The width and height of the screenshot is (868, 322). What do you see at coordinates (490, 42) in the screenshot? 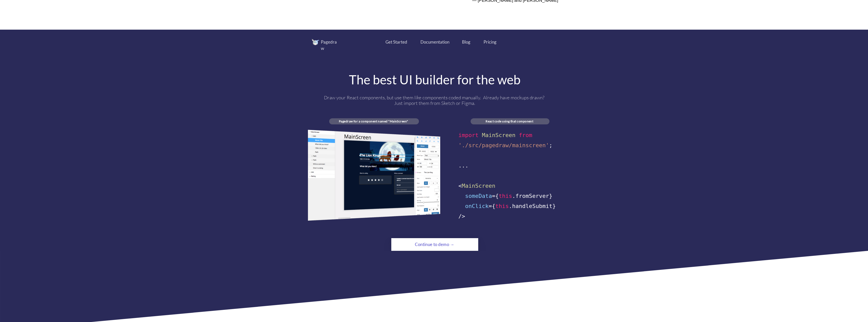
I see `a: Pricing` at bounding box center [490, 42].